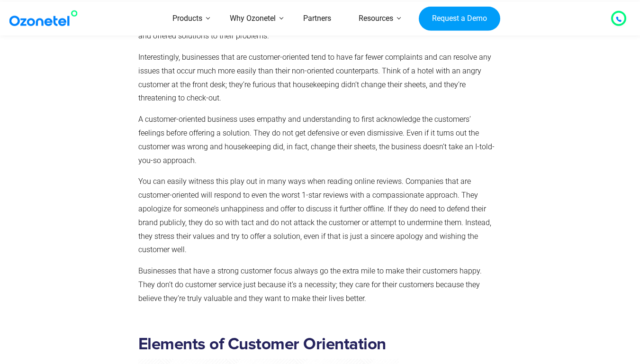 The width and height of the screenshot is (640, 364). Describe the element at coordinates (317, 19) in the screenshot. I see `a: Partners` at that location.